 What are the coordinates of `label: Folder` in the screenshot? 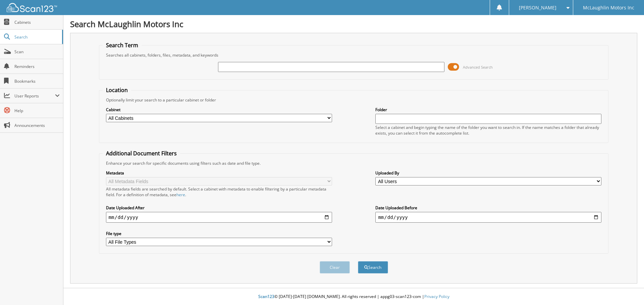 It's located at (488, 109).